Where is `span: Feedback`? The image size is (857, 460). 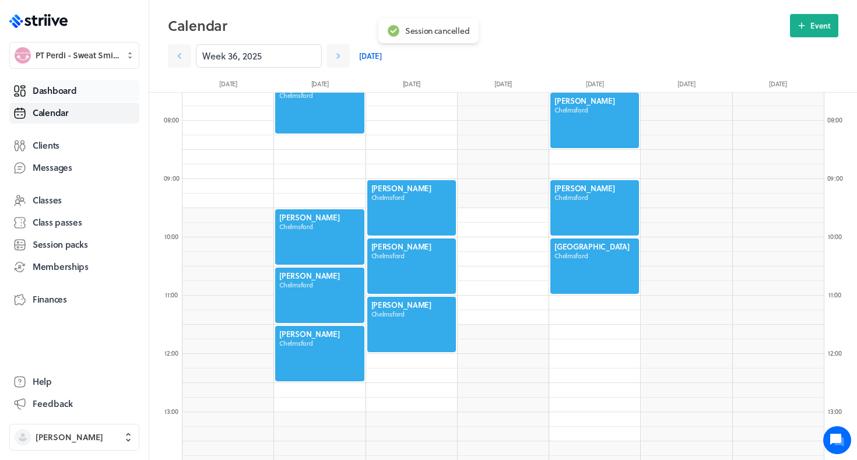
span: Feedback is located at coordinates (52, 403).